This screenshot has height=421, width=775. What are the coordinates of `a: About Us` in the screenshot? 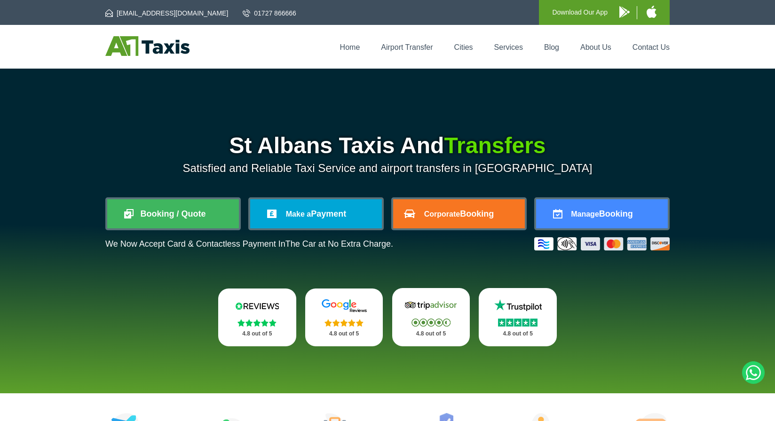 It's located at (596, 47).